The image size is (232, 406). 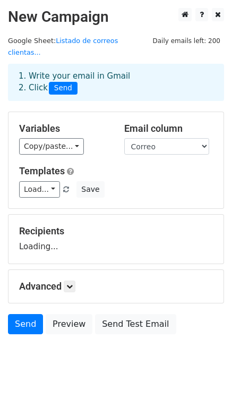 I want to click on div: 1. Write your email in Gmail 2. Click, so click(x=116, y=82).